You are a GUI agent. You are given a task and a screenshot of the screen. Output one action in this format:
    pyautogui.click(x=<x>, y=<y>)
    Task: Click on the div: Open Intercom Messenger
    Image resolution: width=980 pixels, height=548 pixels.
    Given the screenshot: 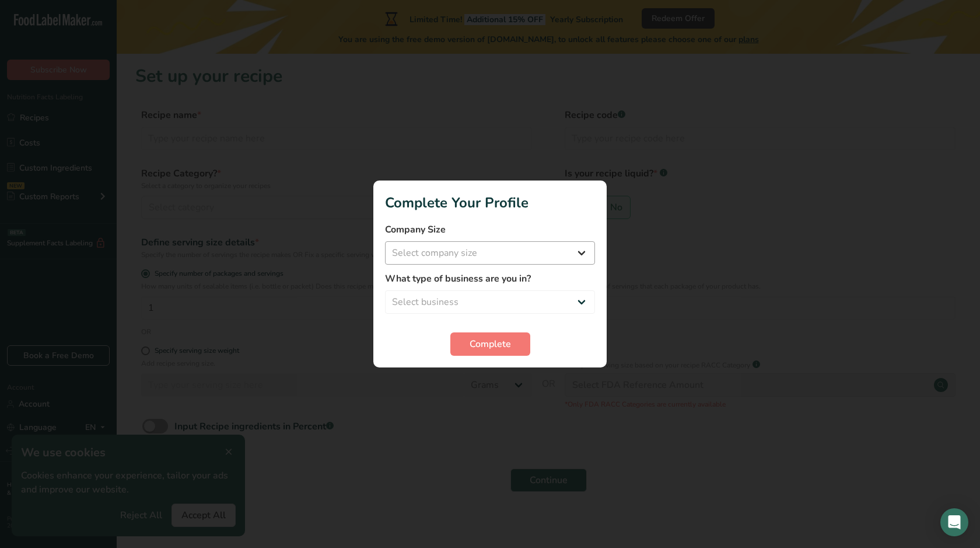 What is the action you would take?
    pyautogui.click(x=954, y=522)
    